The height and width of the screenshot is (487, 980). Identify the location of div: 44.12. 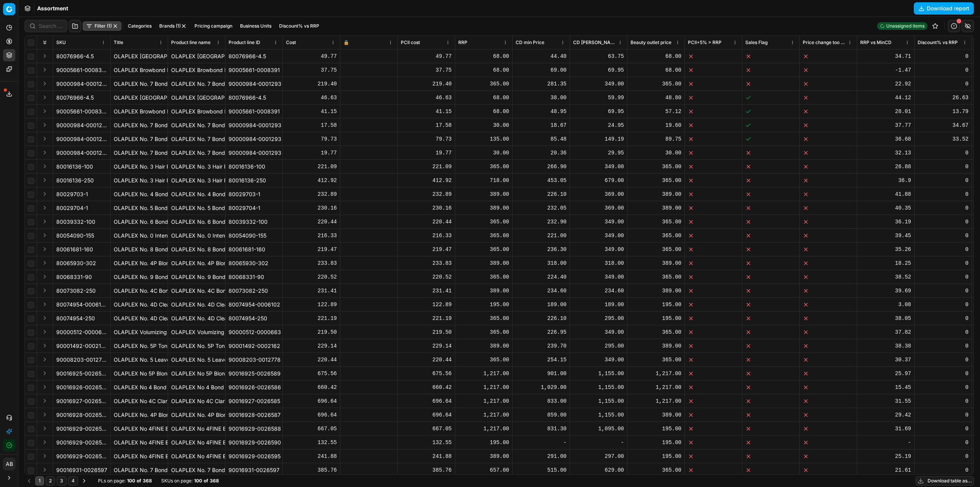
(886, 98).